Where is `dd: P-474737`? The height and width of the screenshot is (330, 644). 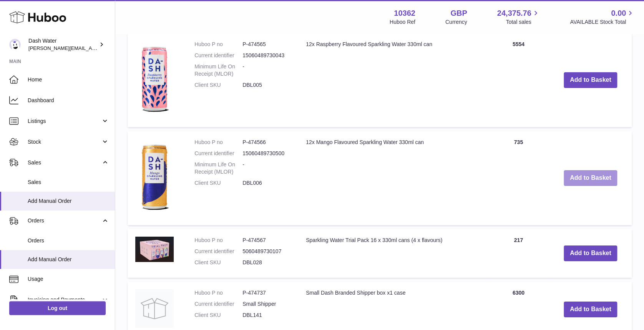 dd: P-474737 is located at coordinates (266, 293).